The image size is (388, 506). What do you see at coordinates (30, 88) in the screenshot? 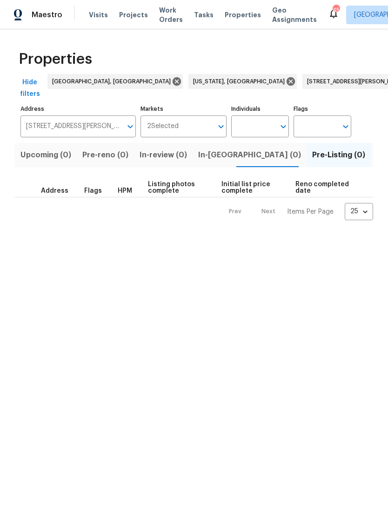
I see `button: Hide filters` at bounding box center [30, 88].